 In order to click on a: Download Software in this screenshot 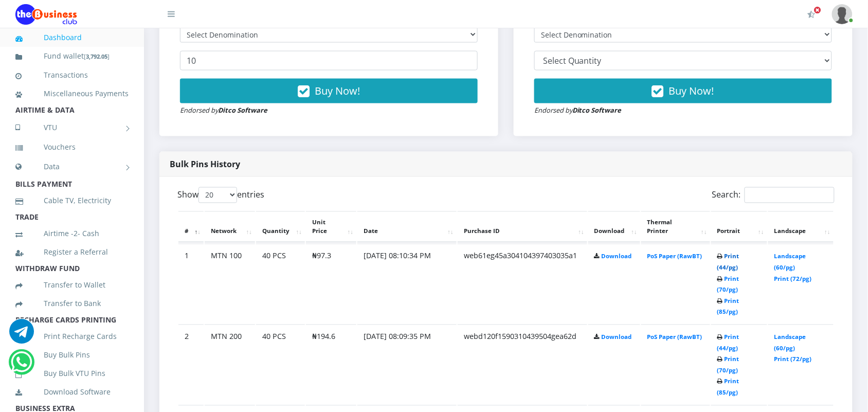, I will do `click(72, 392)`.